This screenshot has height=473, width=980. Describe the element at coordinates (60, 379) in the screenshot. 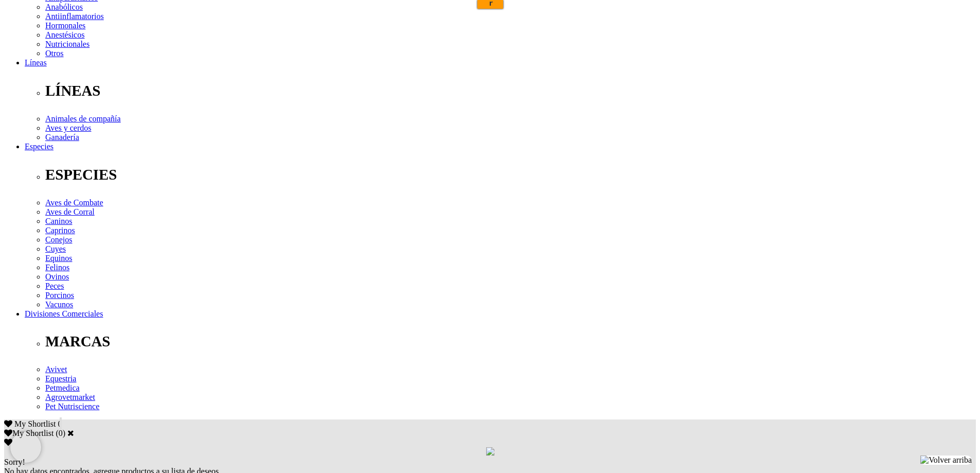

I see `a: Equestria` at that location.